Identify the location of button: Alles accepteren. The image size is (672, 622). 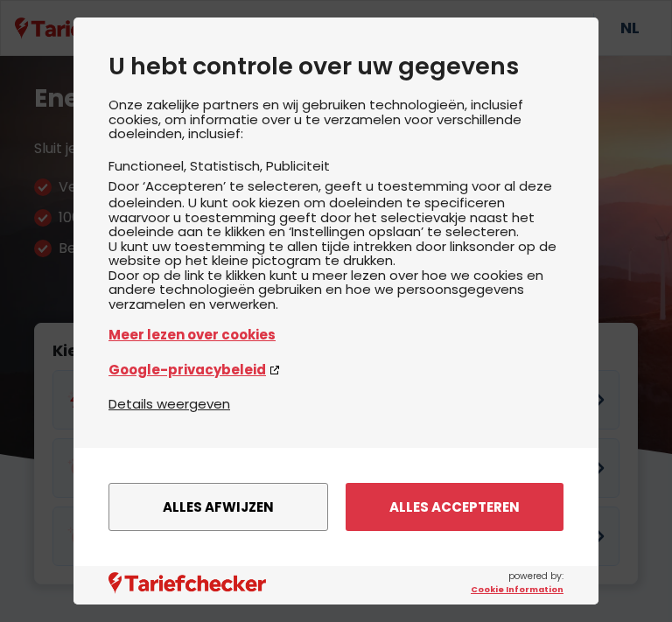
(454, 506).